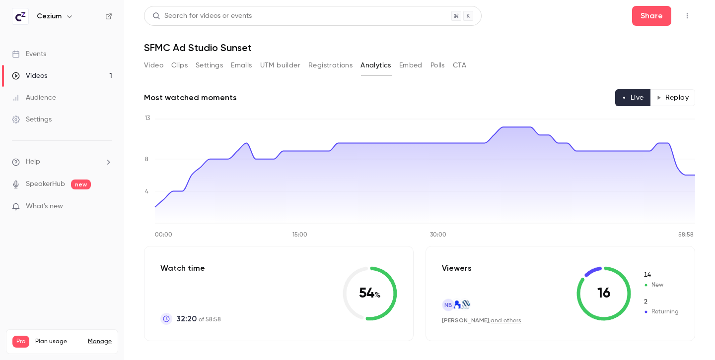 The image size is (715, 360). Describe the element at coordinates (163, 235) in the screenshot. I see `tspan: 00:00` at that location.